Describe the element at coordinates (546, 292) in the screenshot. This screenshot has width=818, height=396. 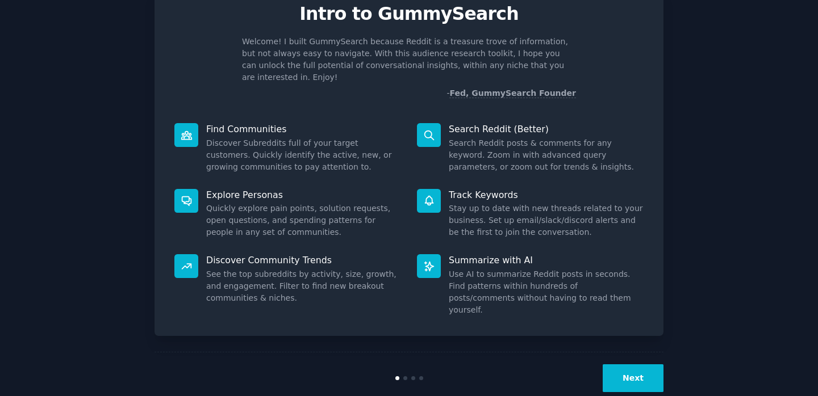
I see `dd: Use AI to summarize Reddit posts in seconds. Find patterns within hundreds of posts/comments with...` at that location.